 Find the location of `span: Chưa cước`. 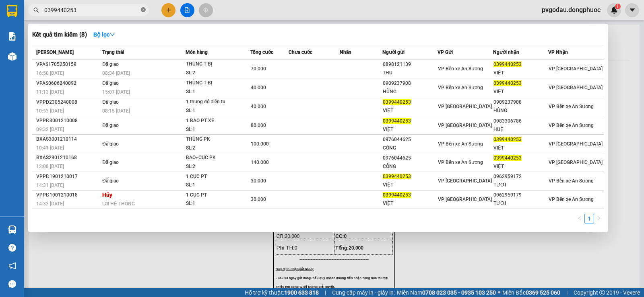

span: Chưa cước is located at coordinates (300, 52).